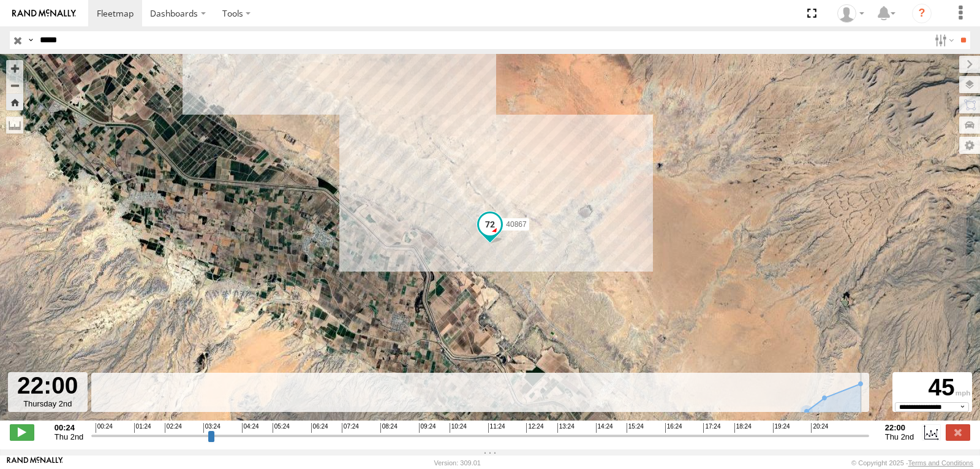 This screenshot has width=980, height=469. Describe the element at coordinates (535, 428) in the screenshot. I see `span: 12:24` at that location.